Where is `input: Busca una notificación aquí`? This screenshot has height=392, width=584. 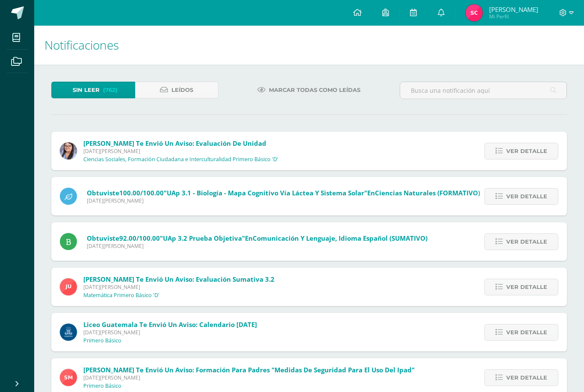 input: Busca una notificación aquí is located at coordinates (483, 90).